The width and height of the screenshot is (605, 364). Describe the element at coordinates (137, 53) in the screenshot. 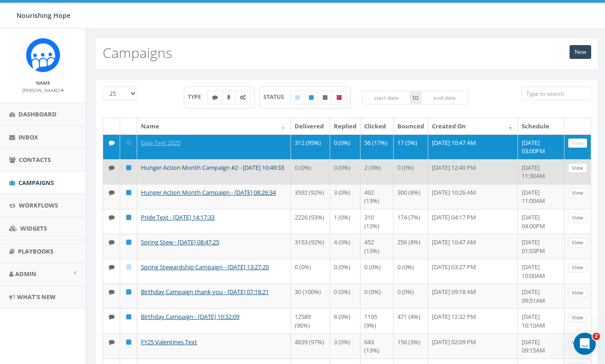

I see `h2: Campaigns` at that location.